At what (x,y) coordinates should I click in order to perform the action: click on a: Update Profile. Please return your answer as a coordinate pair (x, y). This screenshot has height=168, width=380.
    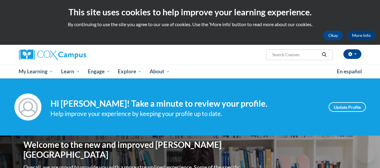
    Looking at the image, I should click on (347, 107).